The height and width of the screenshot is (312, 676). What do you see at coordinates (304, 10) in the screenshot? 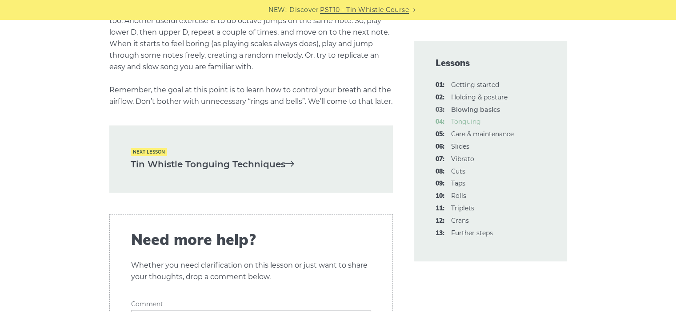
I see `span: Discover` at bounding box center [304, 10].